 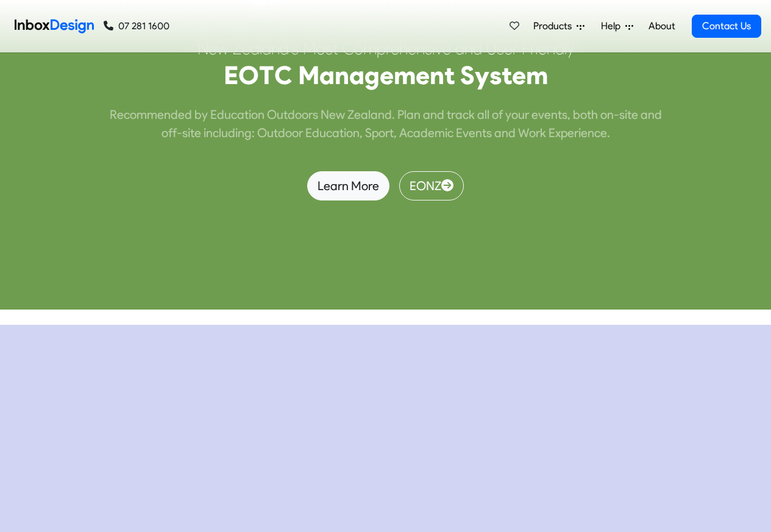 What do you see at coordinates (509, 115) in the screenshot?
I see `div: y` at bounding box center [509, 115].